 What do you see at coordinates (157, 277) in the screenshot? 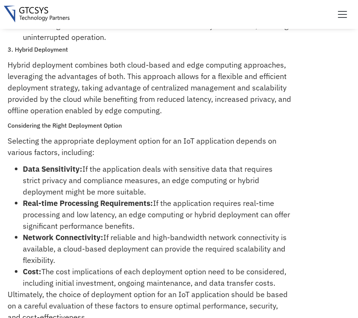
I see `li: The cost implications of each deployment option need to be considered, including initial investme...` at bounding box center [157, 277].